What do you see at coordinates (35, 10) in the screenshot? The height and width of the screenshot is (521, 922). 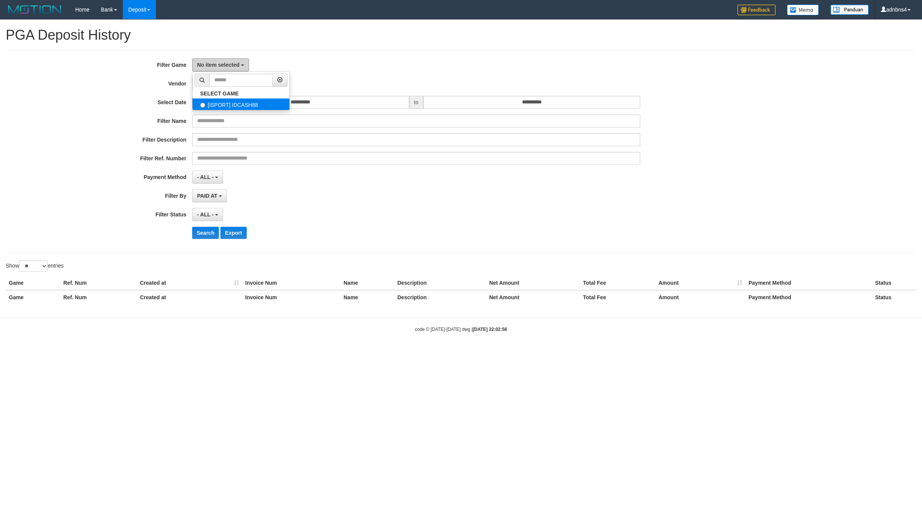 I see `img: MOTION_logo.png` at bounding box center [35, 10].